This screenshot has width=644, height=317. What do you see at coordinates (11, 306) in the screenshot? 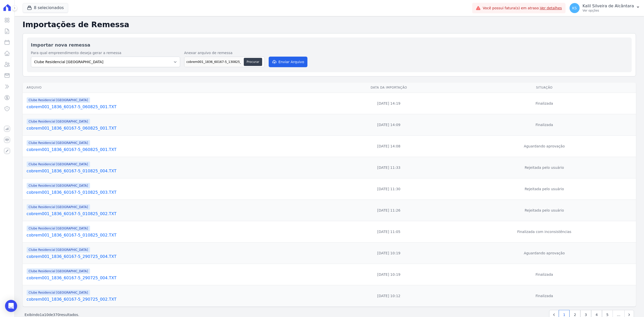
I see `div: Open Intercom Messenger` at bounding box center [11, 306].